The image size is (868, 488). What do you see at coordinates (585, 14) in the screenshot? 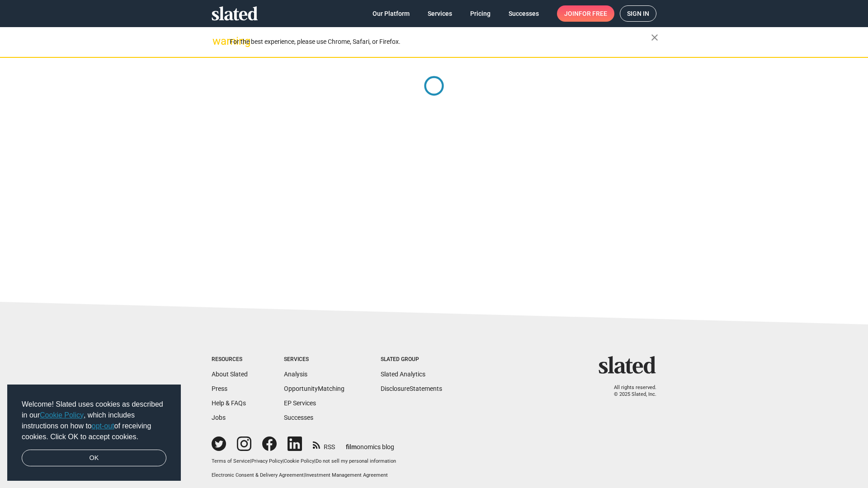
I see `span: Join` at bounding box center [585, 14].